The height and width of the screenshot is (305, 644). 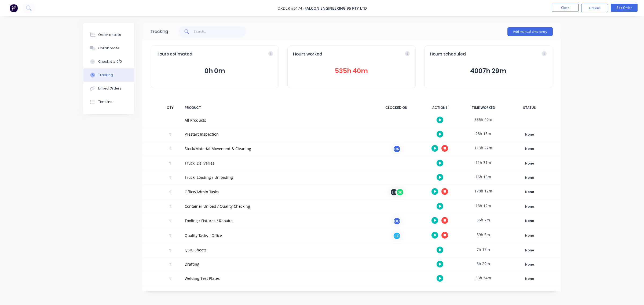 What do you see at coordinates (220, 31) in the screenshot?
I see `input: Search...` at bounding box center [220, 31].